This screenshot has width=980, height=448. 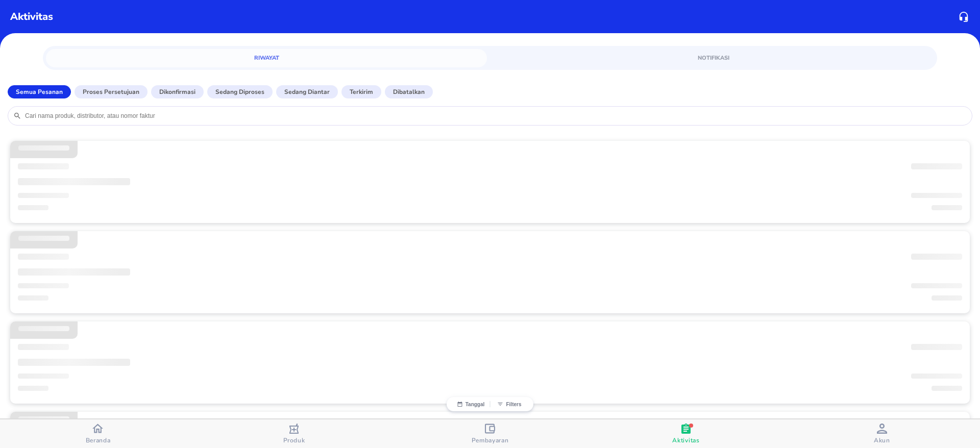 What do you see at coordinates (470, 404) in the screenshot?
I see `button: Tanggal` at bounding box center [470, 404].